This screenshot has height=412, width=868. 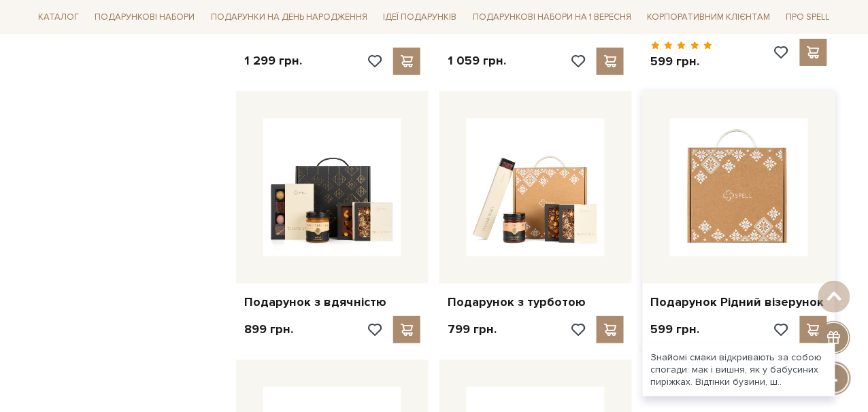 What do you see at coordinates (739, 370) in the screenshot?
I see `div: Знайомі смаки відкривають за собою спогади: мак і вишня, як у бабусиних пиріжках. Відтінки бузини...` at bounding box center [739, 370].